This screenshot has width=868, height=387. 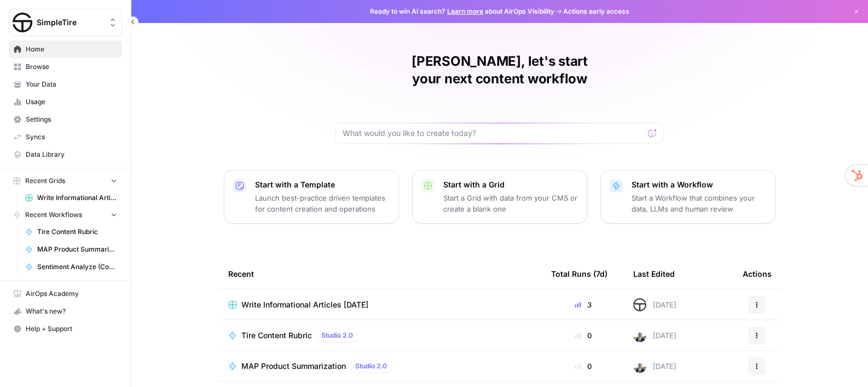 What do you see at coordinates (22, 22) in the screenshot?
I see `img: SimpleTire Logo` at bounding box center [22, 22].